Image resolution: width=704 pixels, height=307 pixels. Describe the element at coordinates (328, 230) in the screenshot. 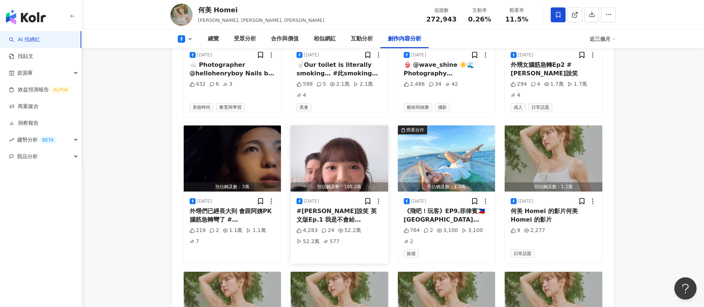

I see `div: 24` at that location.